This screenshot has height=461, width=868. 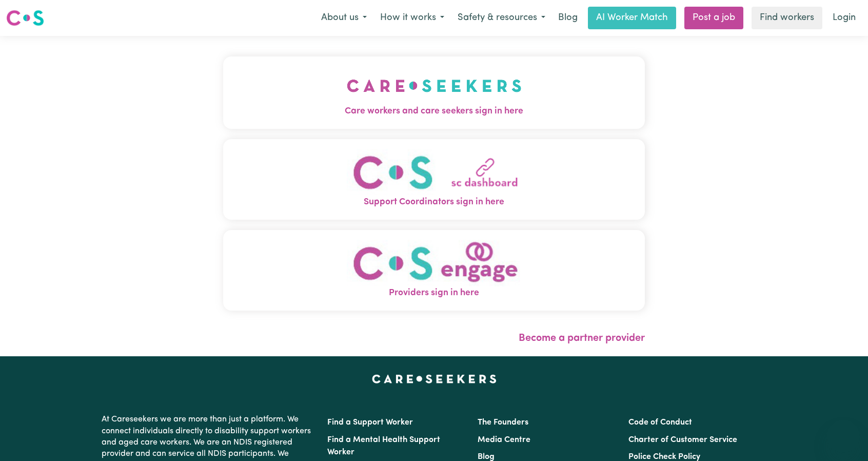 What do you see at coordinates (434, 111) in the screenshot?
I see `span: Care workers and care seekers sign in here` at bounding box center [434, 111].